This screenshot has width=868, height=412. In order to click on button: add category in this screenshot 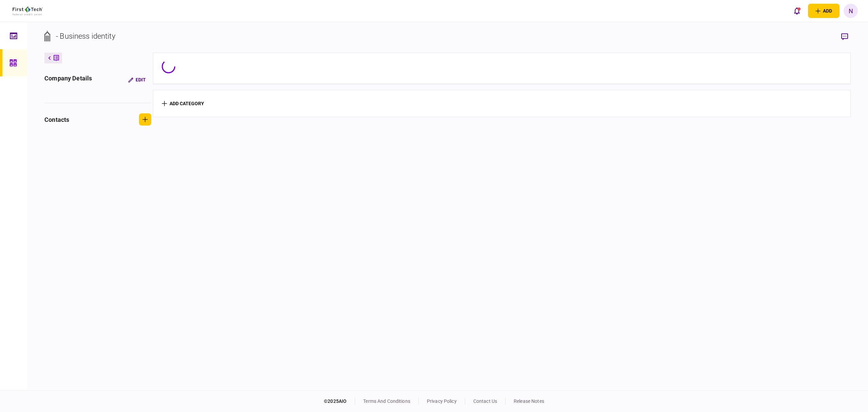, I will do `click(183, 103)`.